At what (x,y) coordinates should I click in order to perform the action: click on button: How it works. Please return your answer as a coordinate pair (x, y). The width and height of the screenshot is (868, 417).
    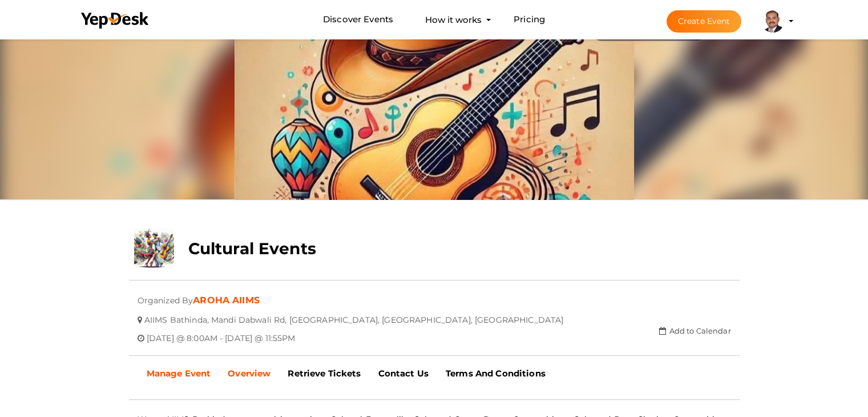
    Looking at the image, I should click on (453, 20).